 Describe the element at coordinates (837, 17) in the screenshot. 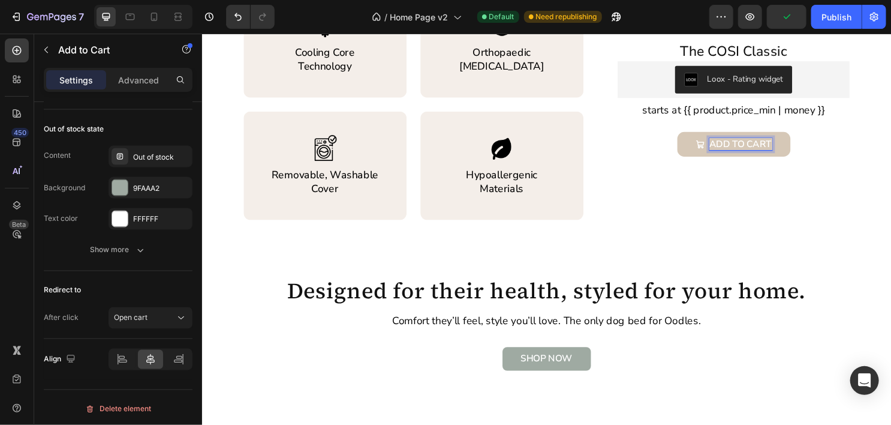

I see `button: Publish` at that location.